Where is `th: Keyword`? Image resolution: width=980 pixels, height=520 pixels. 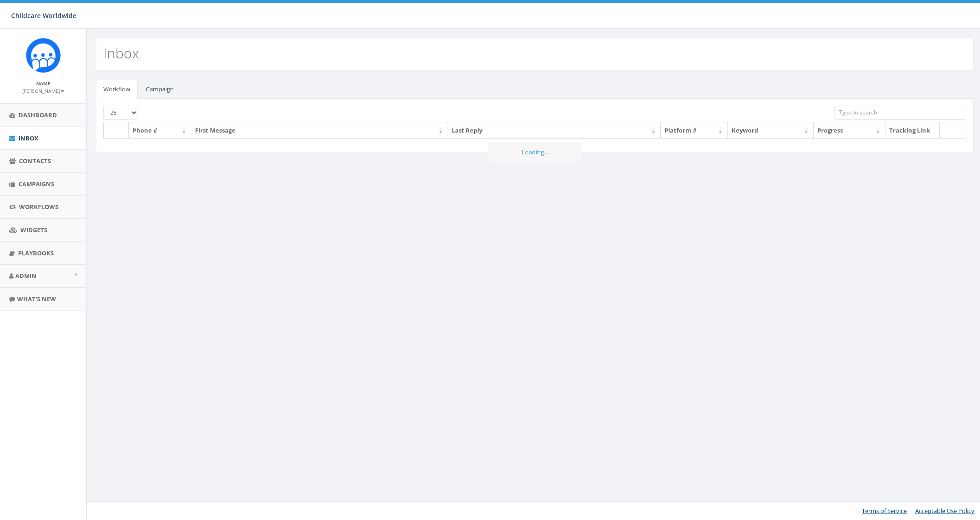 th: Keyword is located at coordinates (771, 130).